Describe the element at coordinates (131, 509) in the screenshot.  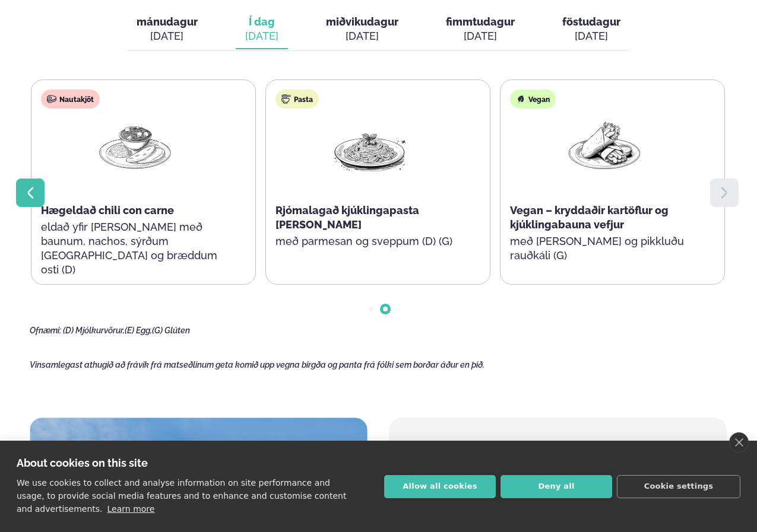
I see `a: Learn more` at that location.